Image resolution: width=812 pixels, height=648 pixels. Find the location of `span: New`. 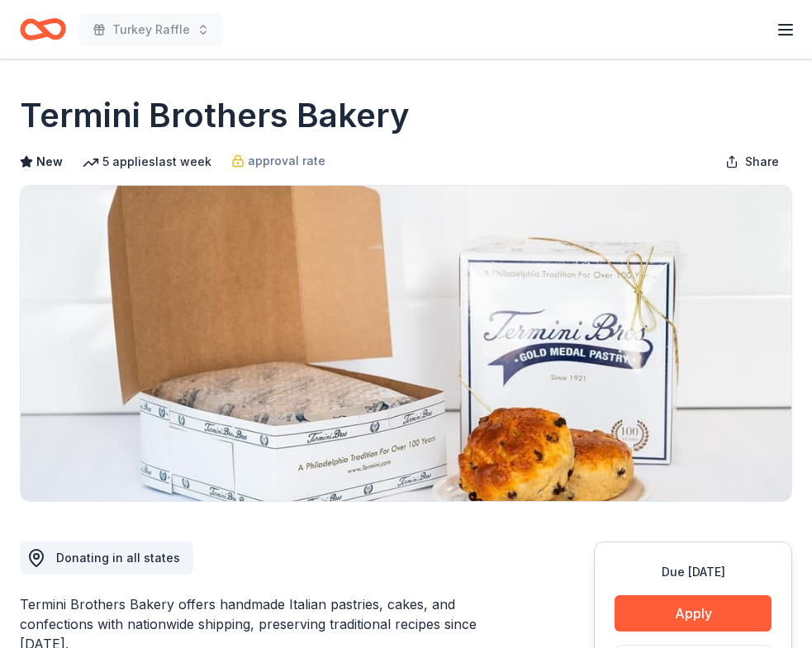

span: New is located at coordinates (50, 162).